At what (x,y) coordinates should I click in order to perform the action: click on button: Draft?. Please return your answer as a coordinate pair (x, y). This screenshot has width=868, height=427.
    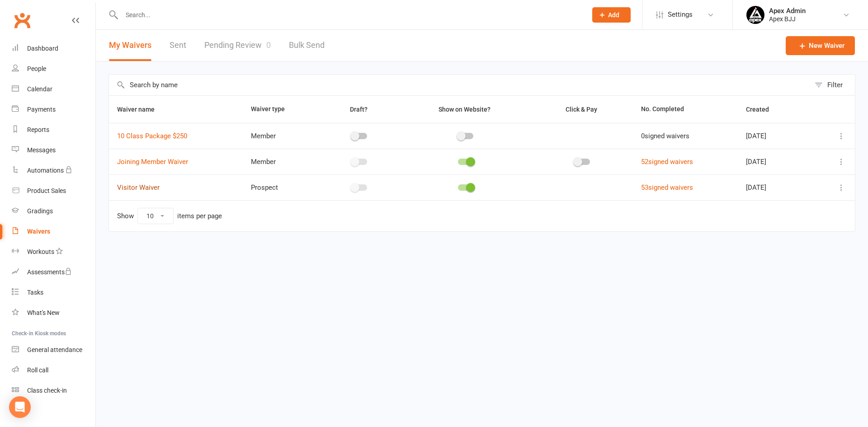
    Looking at the image, I should click on (360, 109).